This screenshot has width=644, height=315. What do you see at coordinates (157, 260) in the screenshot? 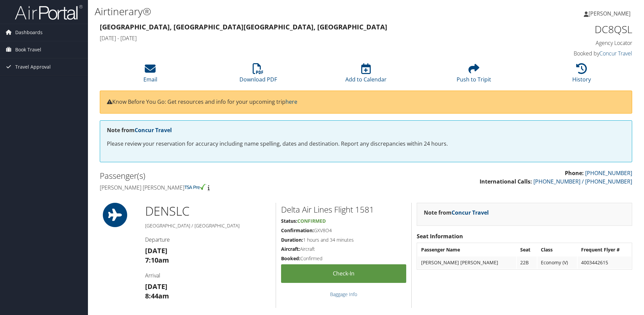
I see `strong: 7:10am` at bounding box center [157, 260].